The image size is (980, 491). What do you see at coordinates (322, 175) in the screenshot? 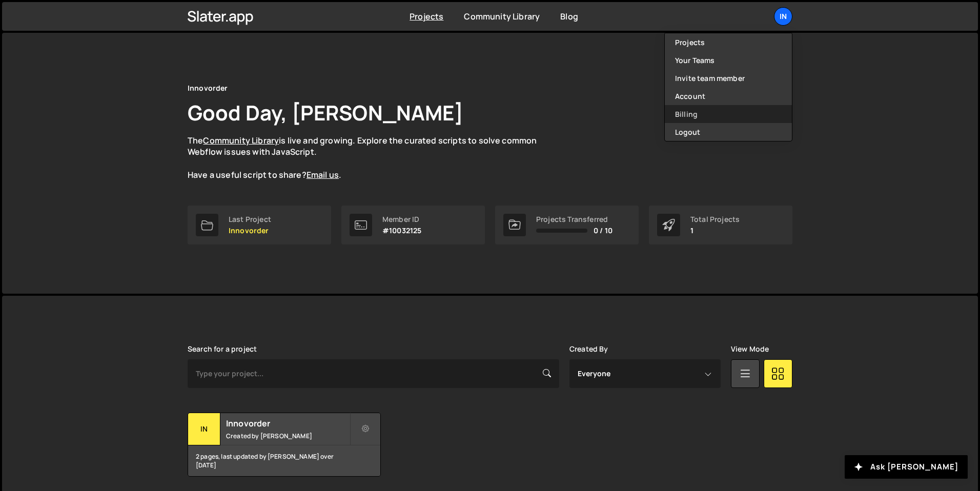
I see `a: Email us` at bounding box center [322, 175].